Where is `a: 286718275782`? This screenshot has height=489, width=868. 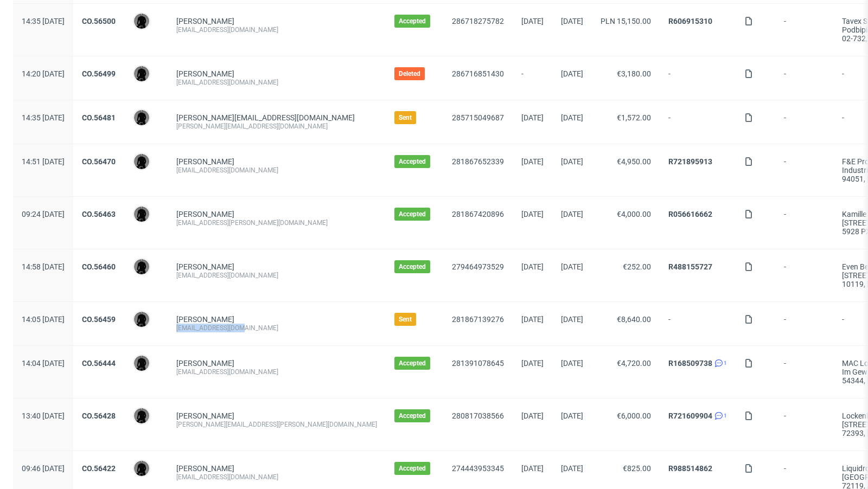
a: 286718275782 is located at coordinates (478, 21).